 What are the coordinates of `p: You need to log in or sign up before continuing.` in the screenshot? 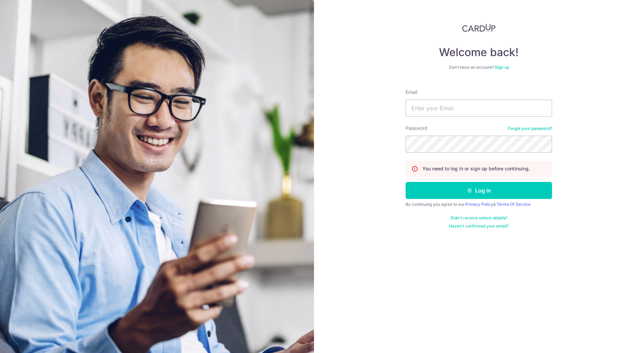 It's located at (476, 169).